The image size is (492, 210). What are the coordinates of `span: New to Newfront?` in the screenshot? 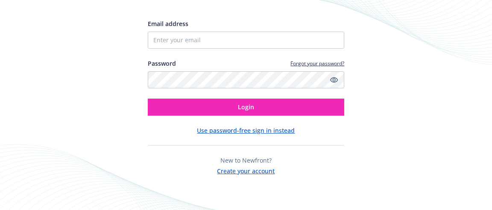 It's located at (246, 160).